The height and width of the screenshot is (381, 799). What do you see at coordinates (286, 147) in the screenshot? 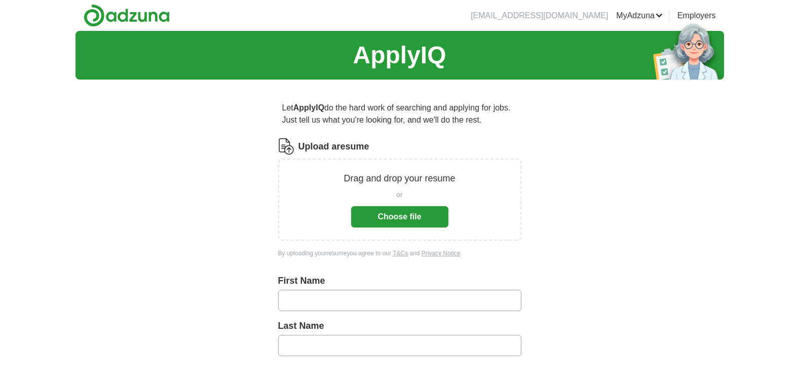
I see `img: CV Icon` at bounding box center [286, 147].